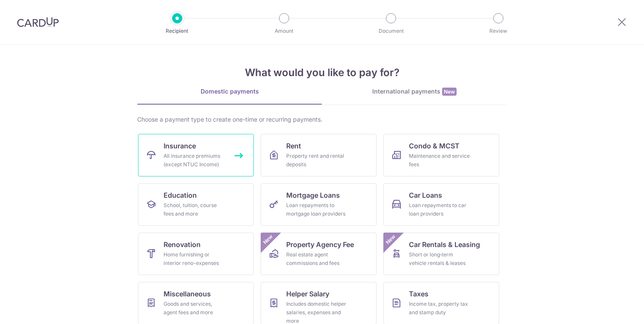 This screenshot has width=644, height=324. What do you see at coordinates (318, 205) in the screenshot?
I see `a: Mortgage LoansLoan repayments to mortgage loan providers` at bounding box center [318, 205].